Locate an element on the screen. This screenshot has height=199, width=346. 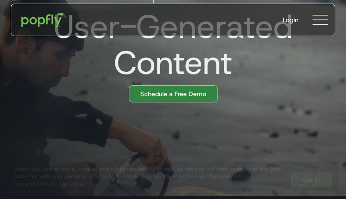
a: Login is located at coordinates (290, 20).